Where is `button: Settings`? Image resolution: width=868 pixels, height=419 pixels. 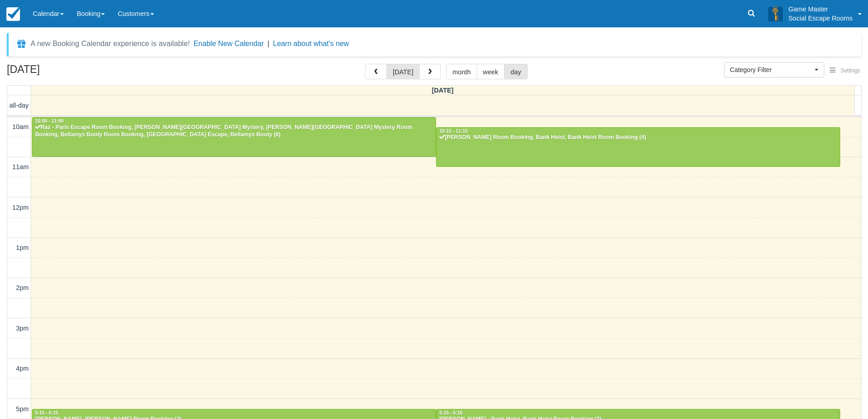 button: Settings is located at coordinates (844, 70).